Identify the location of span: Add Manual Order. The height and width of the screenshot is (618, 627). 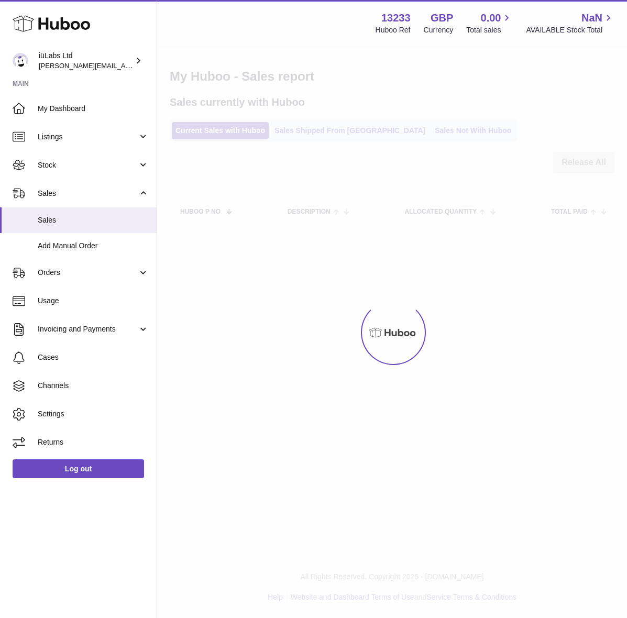
(93, 245).